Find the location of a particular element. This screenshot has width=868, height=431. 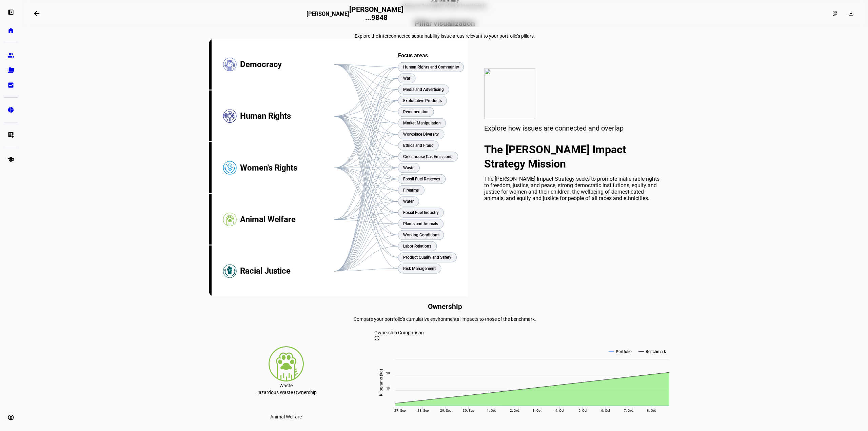

text: Plants and Animals is located at coordinates (420, 224).